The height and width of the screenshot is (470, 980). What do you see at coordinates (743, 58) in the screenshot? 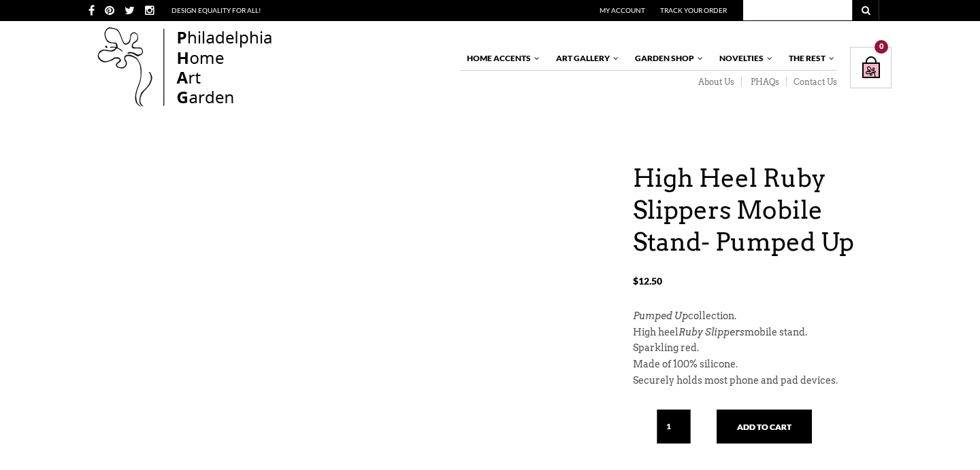
I see `a: Novelties` at bounding box center [743, 58].